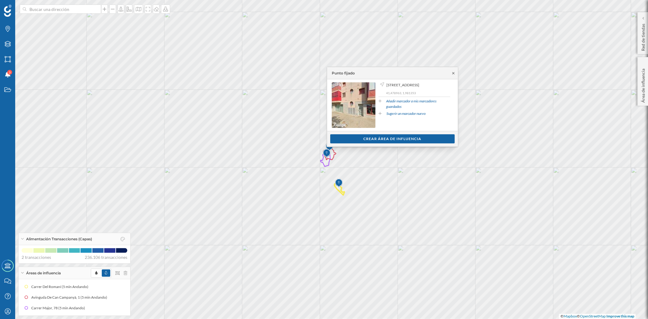  I want to click on a: OpenStreetMap, so click(593, 316).